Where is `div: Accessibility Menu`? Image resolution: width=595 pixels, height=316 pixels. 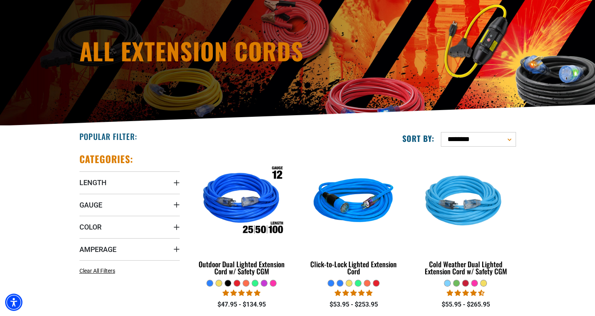
div: Accessibility Menu is located at coordinates (14, 303).